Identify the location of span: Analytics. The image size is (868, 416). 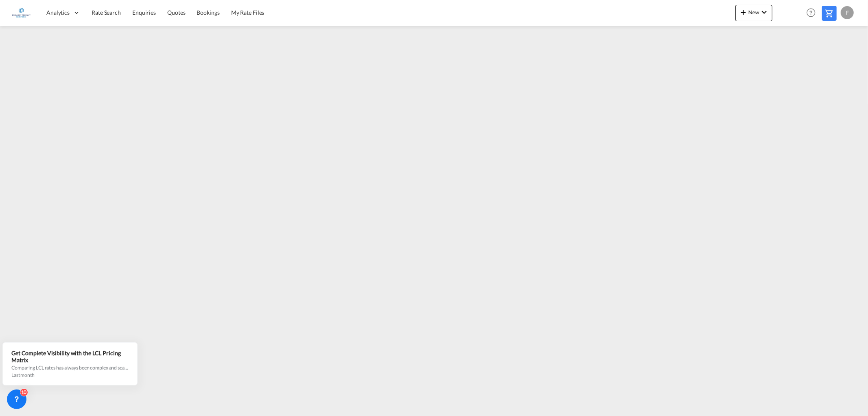
(58, 13).